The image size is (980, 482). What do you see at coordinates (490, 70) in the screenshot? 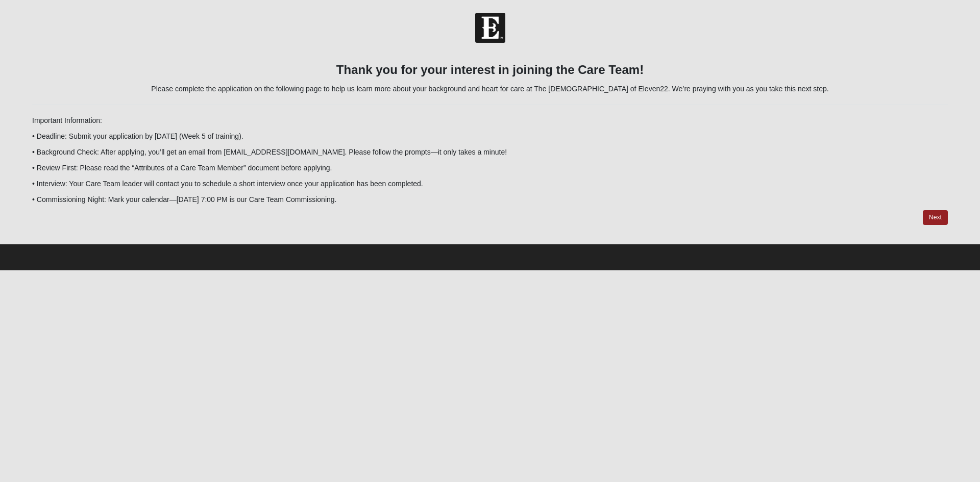
I see `h3: Thank you for your interest in joining the Care Team!` at bounding box center [490, 70].